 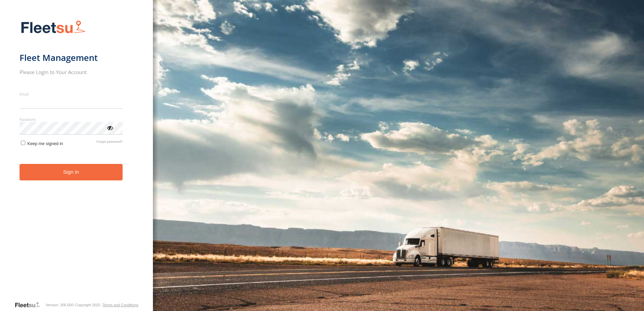 I want to click on form: main, so click(x=77, y=158).